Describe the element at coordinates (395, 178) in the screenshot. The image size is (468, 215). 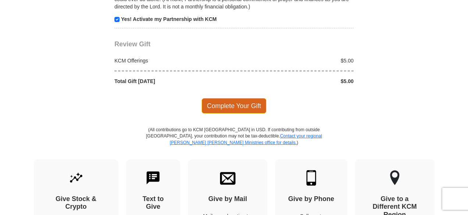
I see `img: other-region` at that location.